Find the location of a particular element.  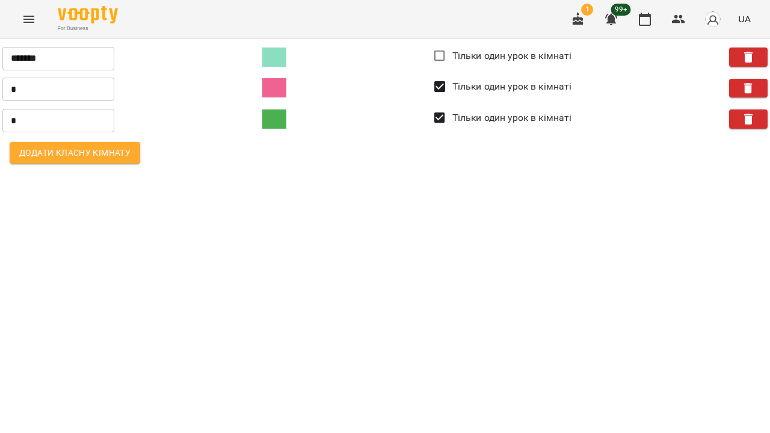

span: 1 is located at coordinates (587, 10).